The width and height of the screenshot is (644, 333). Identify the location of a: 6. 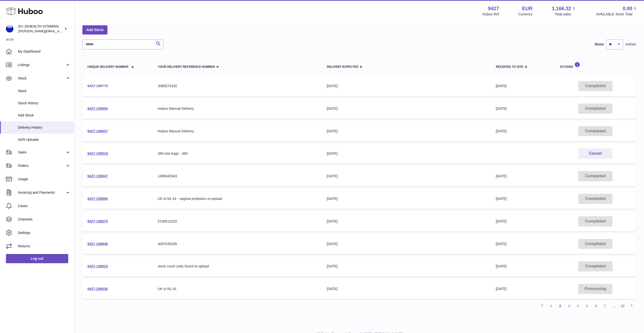
(596, 306).